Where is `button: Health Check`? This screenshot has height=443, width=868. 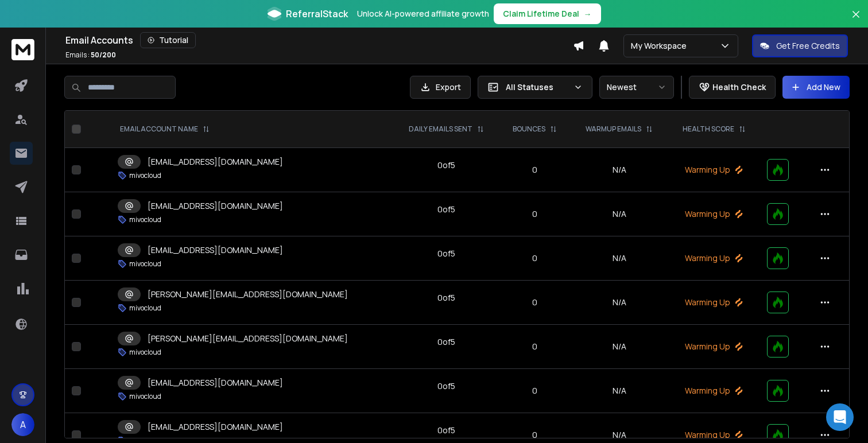
button: Health Check is located at coordinates (732, 88).